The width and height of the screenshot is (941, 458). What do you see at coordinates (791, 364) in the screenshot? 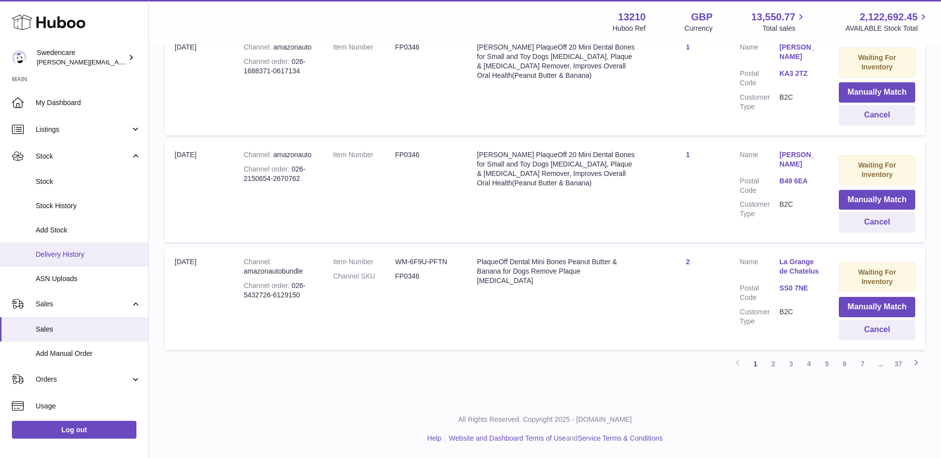
I see `a: 3` at bounding box center [791, 364].